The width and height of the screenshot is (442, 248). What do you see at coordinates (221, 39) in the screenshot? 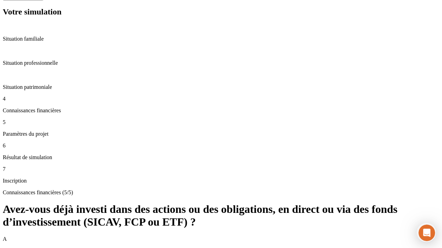
I see `p: Situation familiale` at bounding box center [221, 39].